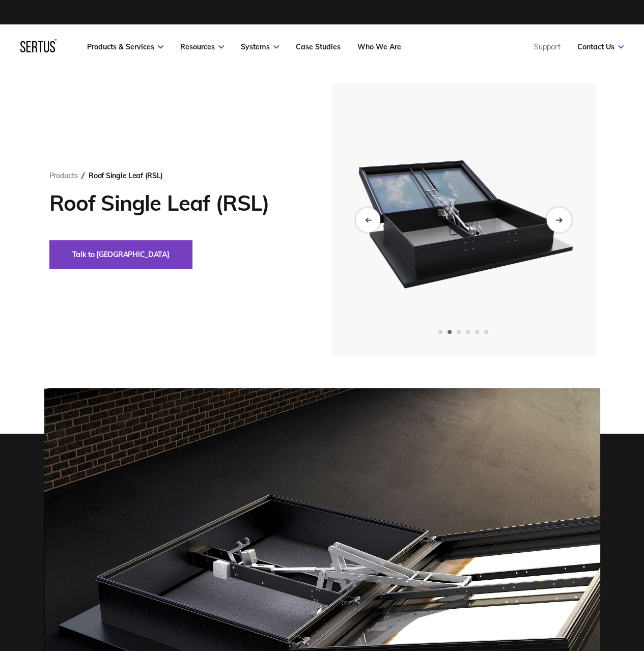 The height and width of the screenshot is (651, 644). What do you see at coordinates (379, 47) in the screenshot?
I see `a: Who We Are` at bounding box center [379, 47].